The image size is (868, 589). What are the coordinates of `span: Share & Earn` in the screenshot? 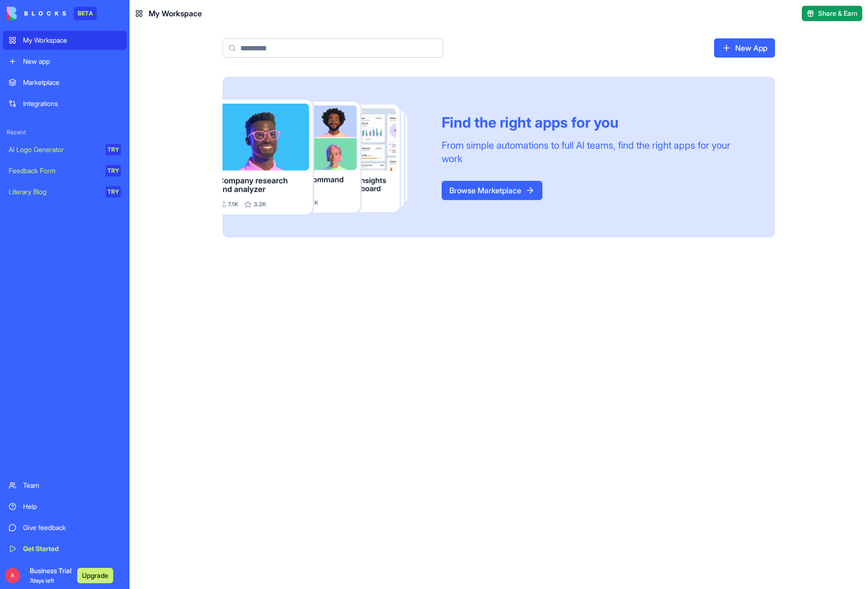 It's located at (838, 14).